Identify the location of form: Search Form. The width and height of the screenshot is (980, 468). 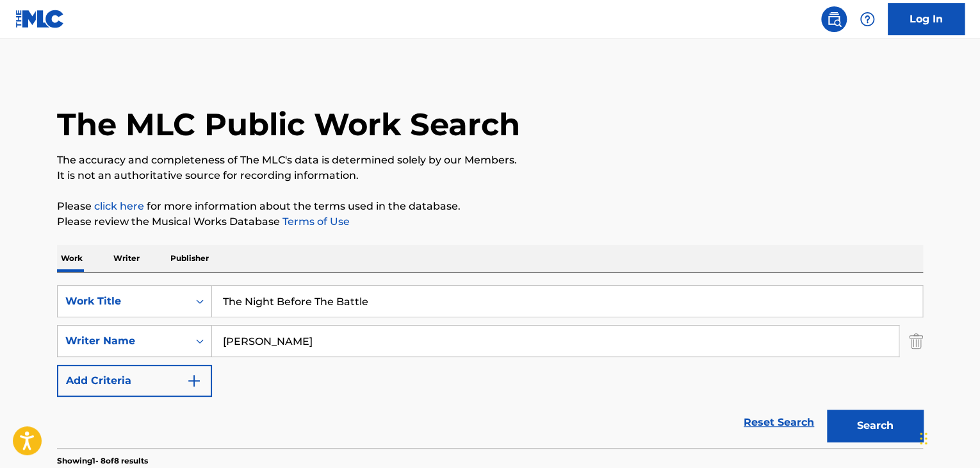
(490, 367).